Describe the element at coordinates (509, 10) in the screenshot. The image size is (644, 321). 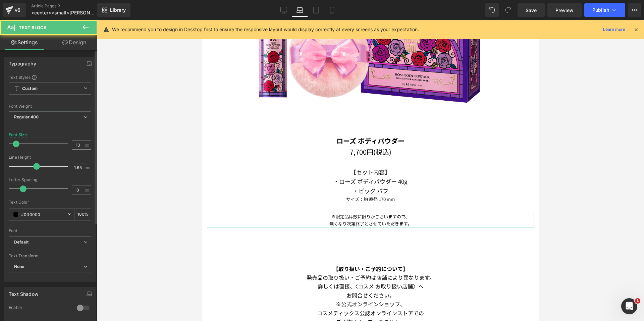
I see `button: Redo` at that location.